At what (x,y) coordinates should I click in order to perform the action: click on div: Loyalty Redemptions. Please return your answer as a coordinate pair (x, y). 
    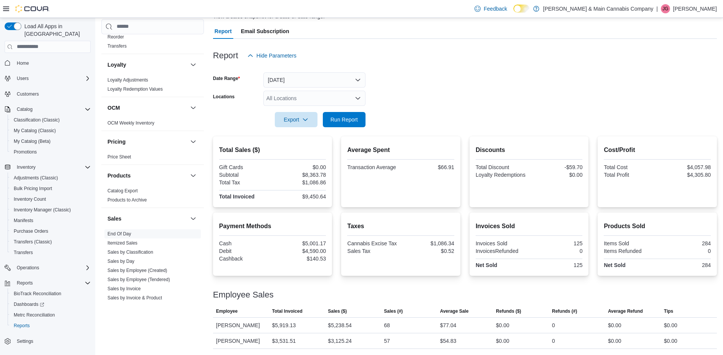
    Looking at the image, I should click on (502, 175).